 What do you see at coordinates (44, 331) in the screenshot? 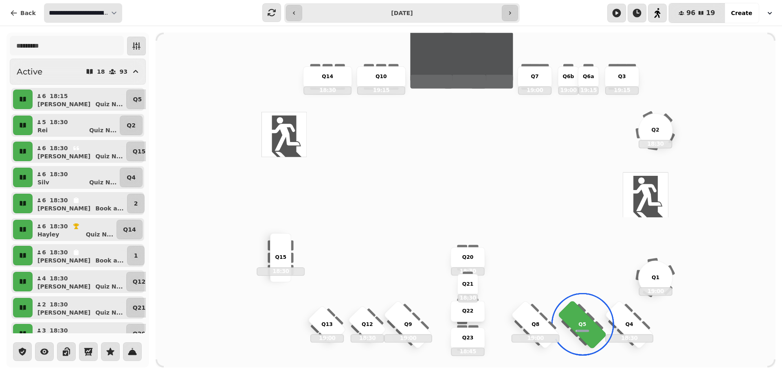
I see `p: 3` at bounding box center [44, 331].